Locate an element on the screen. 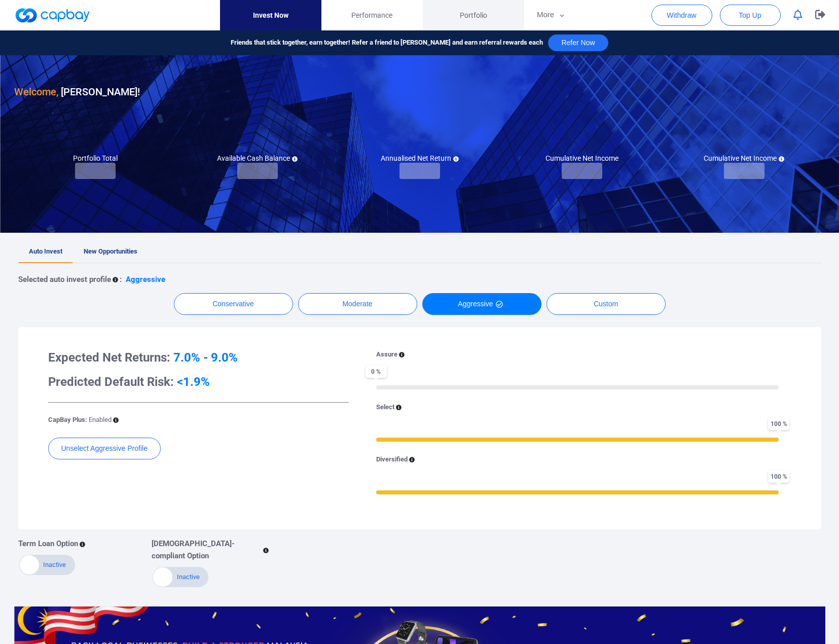 This screenshot has height=644, width=839. h3: Predicted Default Risk: is located at coordinates (198, 382).